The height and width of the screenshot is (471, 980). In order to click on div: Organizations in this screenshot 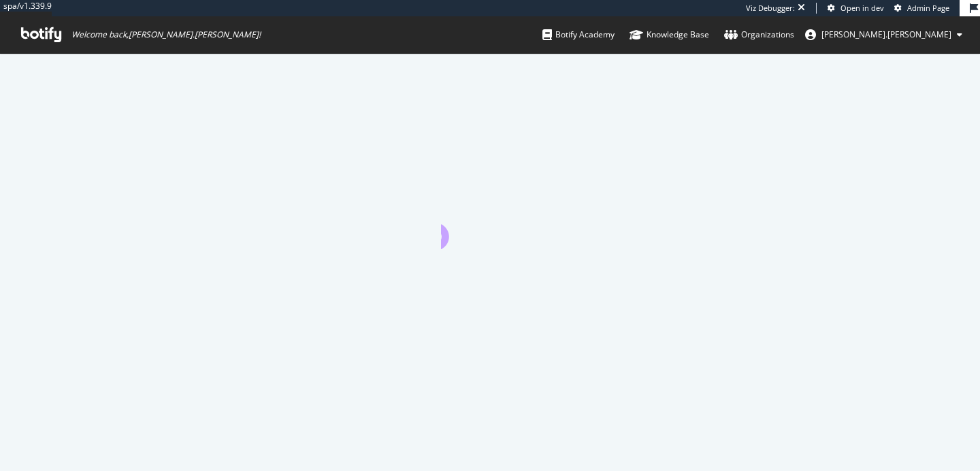, I will do `click(759, 35)`.